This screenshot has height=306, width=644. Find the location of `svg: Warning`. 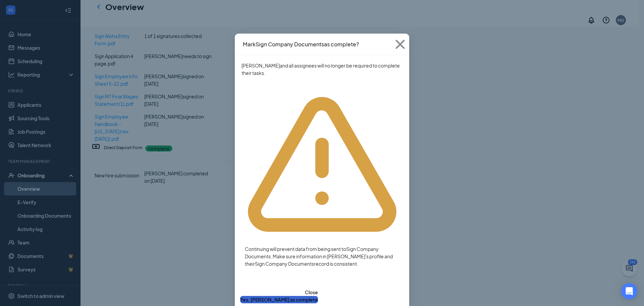

svg: Warning is located at coordinates (322, 165).